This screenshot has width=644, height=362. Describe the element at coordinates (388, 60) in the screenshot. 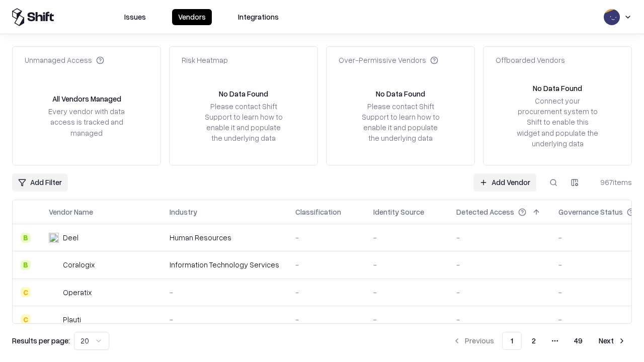

I see `div: Over-Permissive Vendors` at that location.